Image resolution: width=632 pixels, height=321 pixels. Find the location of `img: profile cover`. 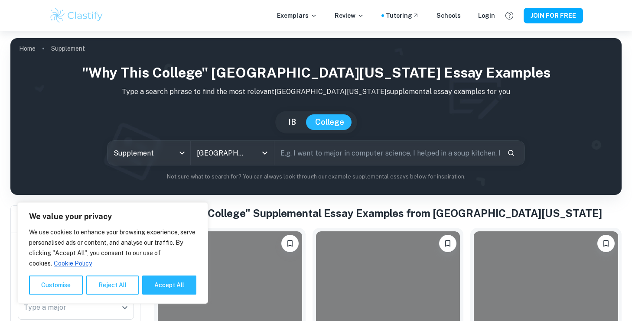

img: profile cover is located at coordinates (316, 117).